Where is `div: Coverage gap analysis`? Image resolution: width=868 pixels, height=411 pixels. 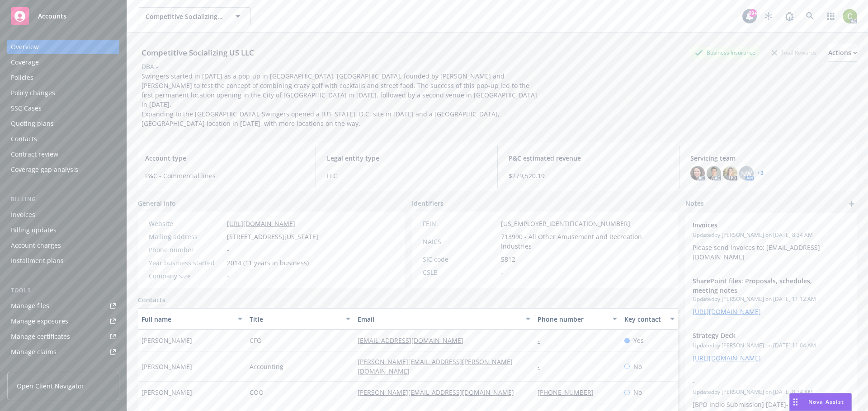
div: Coverage gap analysis is located at coordinates (44, 170).